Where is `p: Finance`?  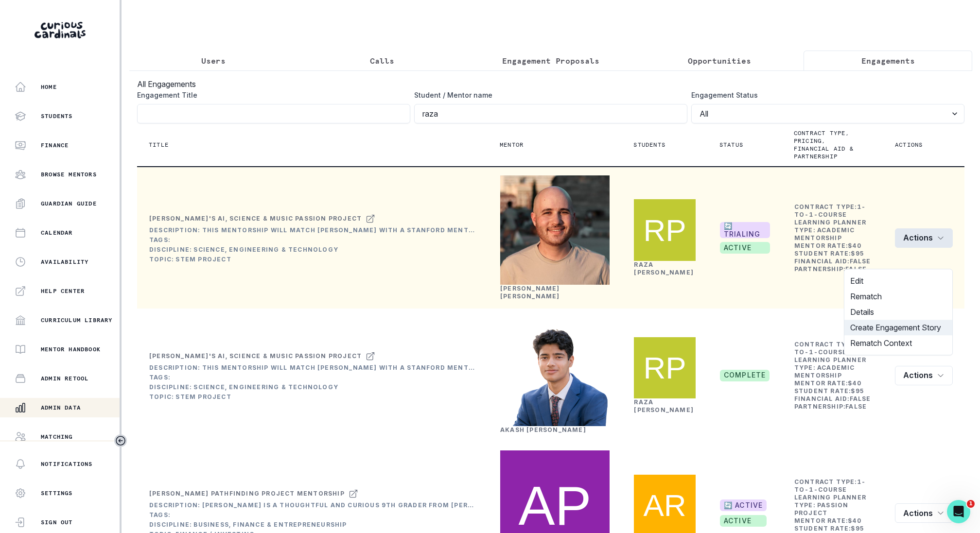
p: Finance is located at coordinates (55, 145).